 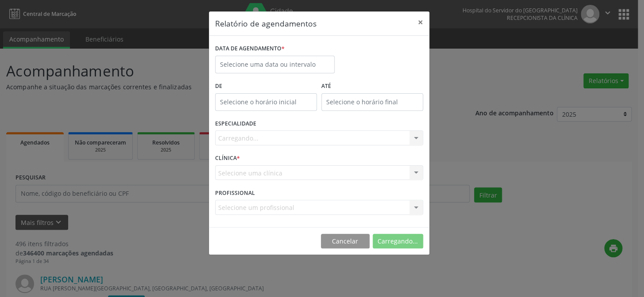 What do you see at coordinates (372, 86) in the screenshot?
I see `label: ATÉ` at bounding box center [372, 86].